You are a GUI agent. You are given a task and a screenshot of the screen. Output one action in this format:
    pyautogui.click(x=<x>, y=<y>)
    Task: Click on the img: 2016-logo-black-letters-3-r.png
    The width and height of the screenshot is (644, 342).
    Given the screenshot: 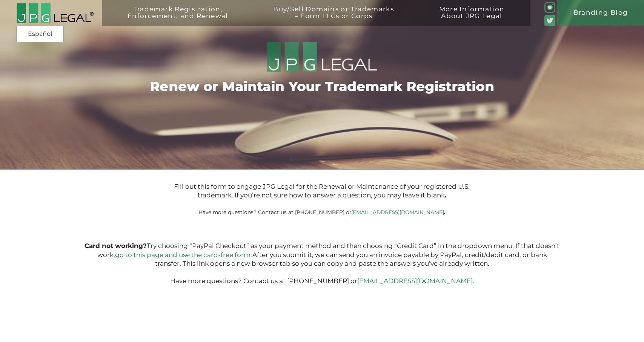 What is the action you would take?
    pyautogui.click(x=54, y=14)
    